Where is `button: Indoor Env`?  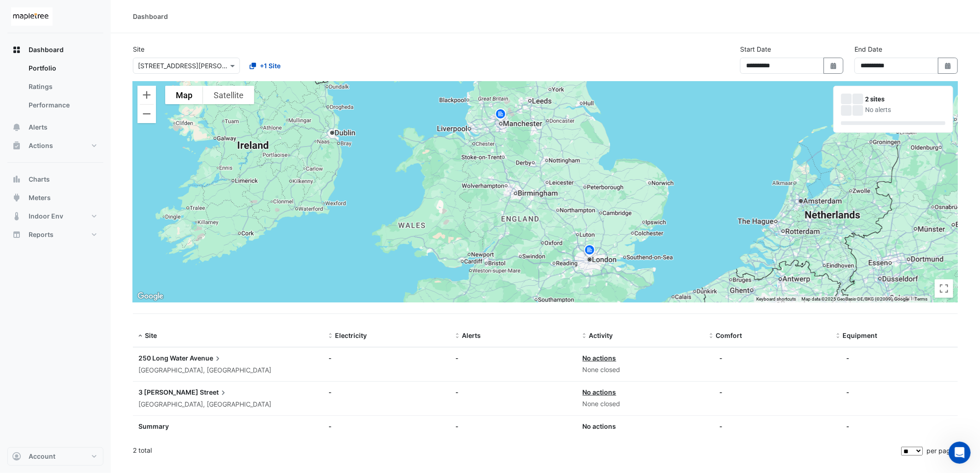 button: Indoor Env is located at coordinates (56, 216).